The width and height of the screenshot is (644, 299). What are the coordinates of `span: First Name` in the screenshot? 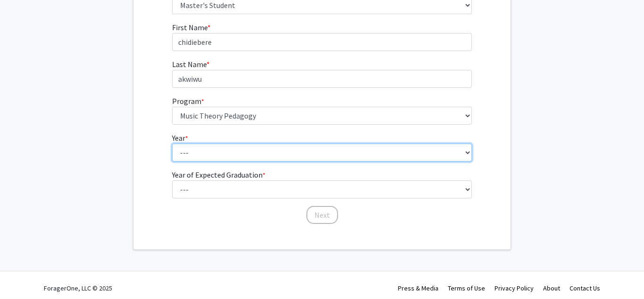 It's located at (189, 28).